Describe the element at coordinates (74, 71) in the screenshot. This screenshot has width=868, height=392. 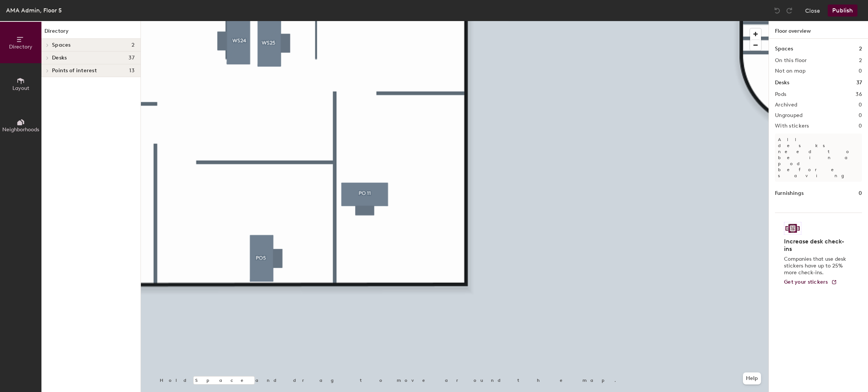
I see `span: Points of interest` at that location.